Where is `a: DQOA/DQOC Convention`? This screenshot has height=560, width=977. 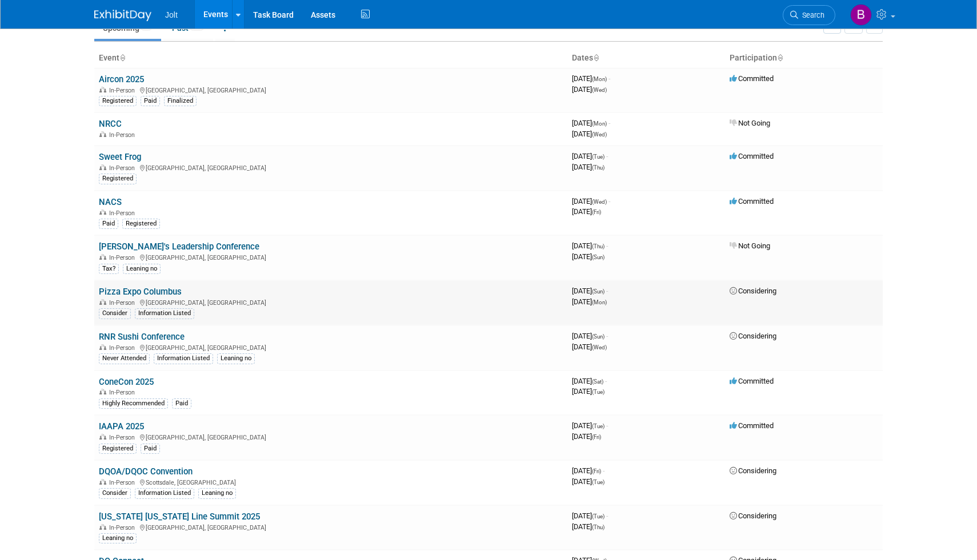
a: DQOA/DQOC Convention is located at coordinates (146, 471).